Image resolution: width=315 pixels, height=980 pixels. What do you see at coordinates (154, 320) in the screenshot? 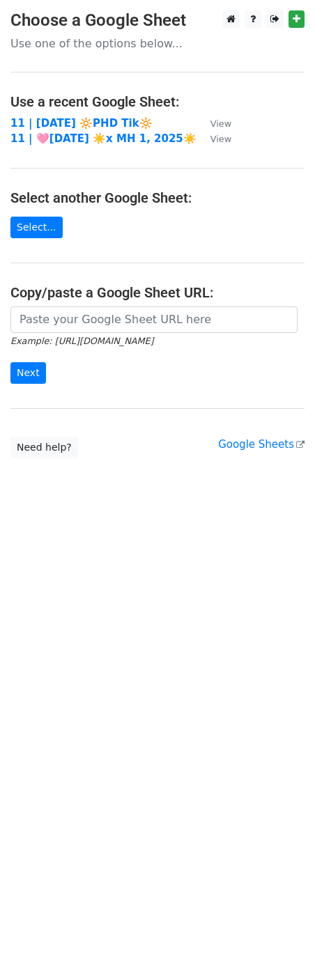
I see `input: Paste your Google Sheet URL here` at bounding box center [154, 320].